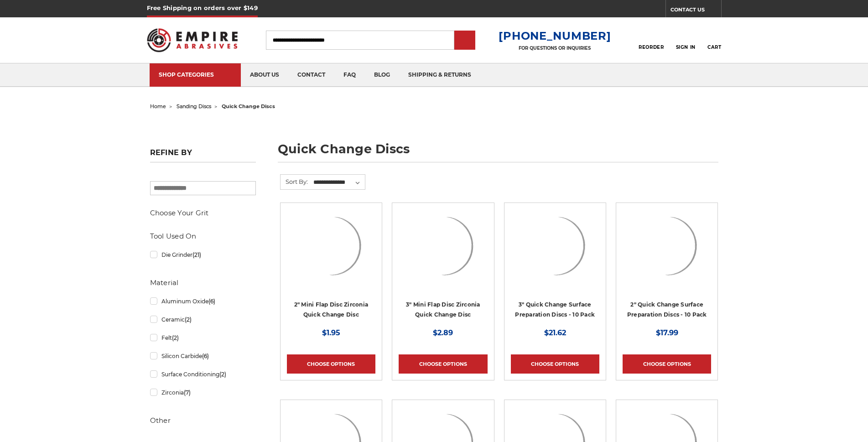 This screenshot has width=868, height=442. Describe the element at coordinates (203, 319) in the screenshot. I see `a: Ceramic(2)` at that location.